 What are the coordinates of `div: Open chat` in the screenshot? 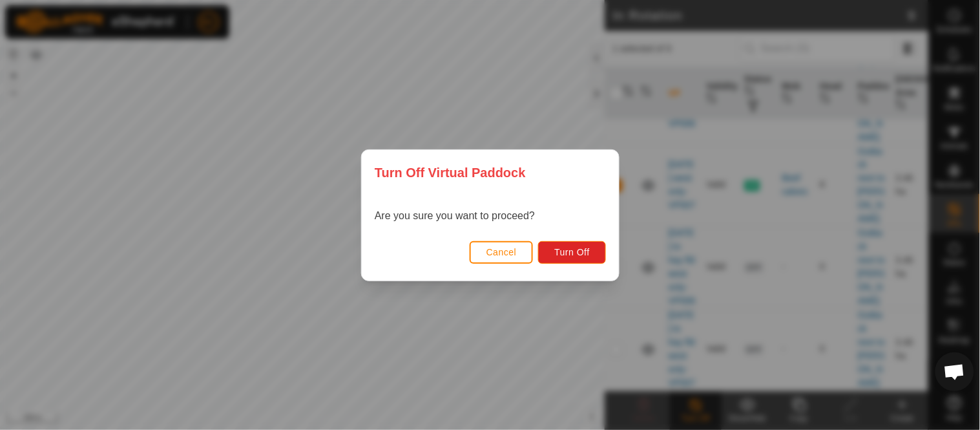 It's located at (955, 372).